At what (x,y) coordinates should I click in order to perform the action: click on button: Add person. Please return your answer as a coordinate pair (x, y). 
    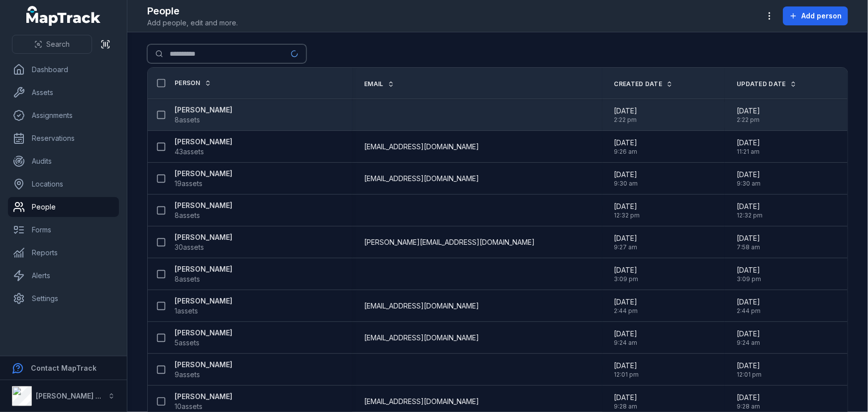
    Looking at the image, I should click on (815, 16).